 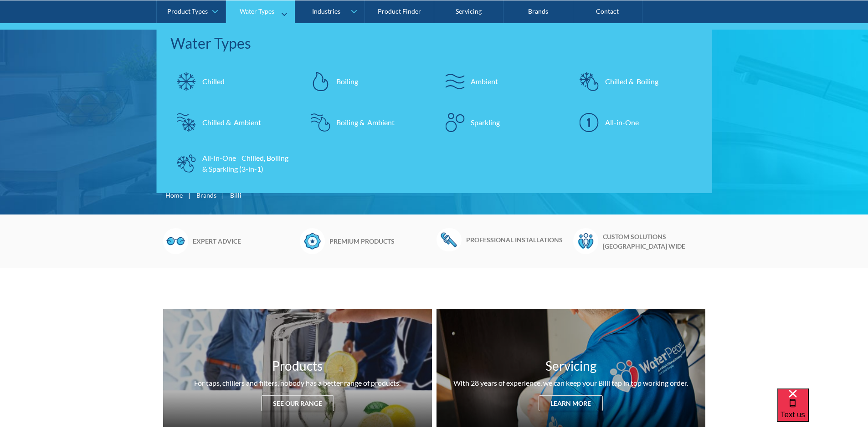 I want to click on span: Text us, so click(x=16, y=26).